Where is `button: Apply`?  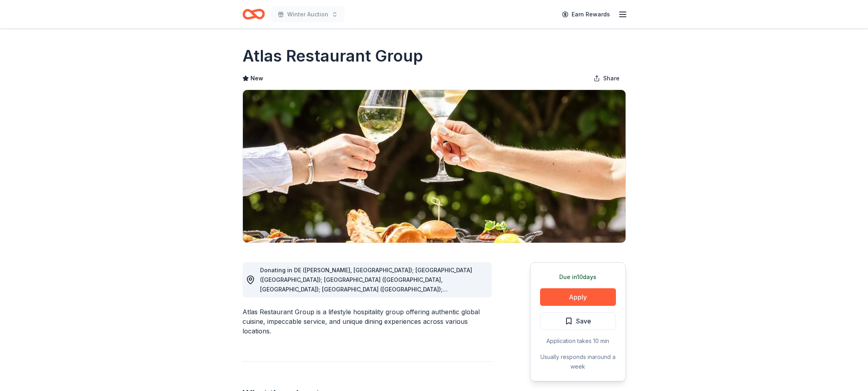
button: Apply is located at coordinates (578, 297).